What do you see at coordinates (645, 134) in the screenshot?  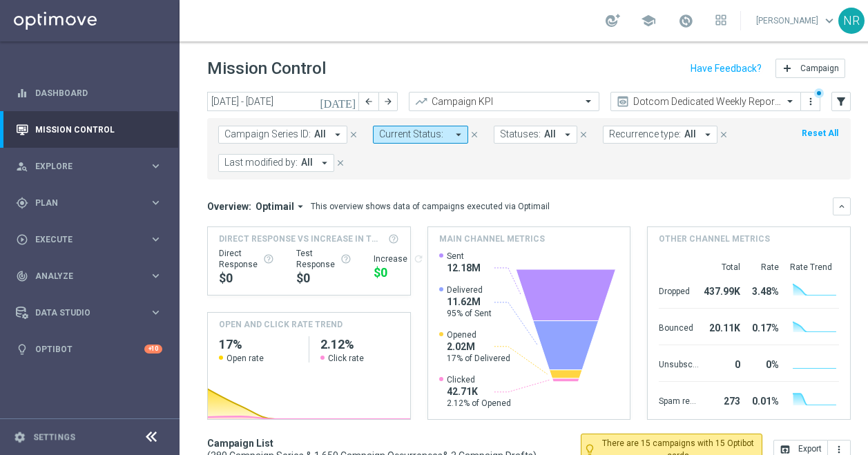 I see `span: Recurrence type:` at bounding box center [645, 134].